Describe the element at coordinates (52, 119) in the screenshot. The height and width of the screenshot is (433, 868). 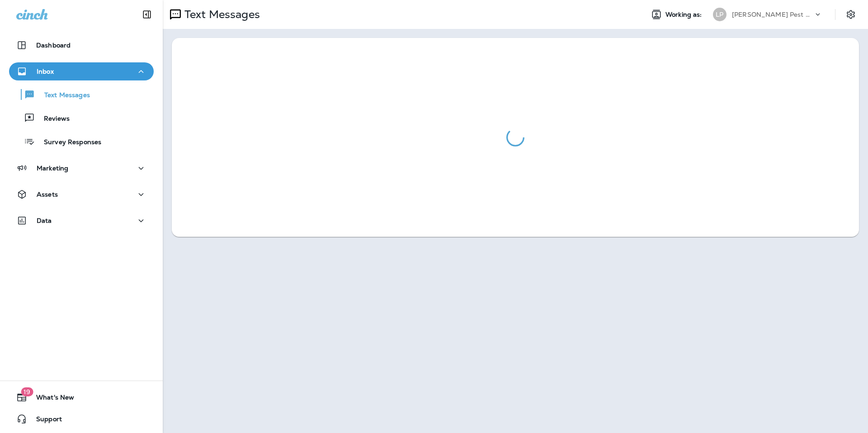
I see `p: Reviews` at that location.